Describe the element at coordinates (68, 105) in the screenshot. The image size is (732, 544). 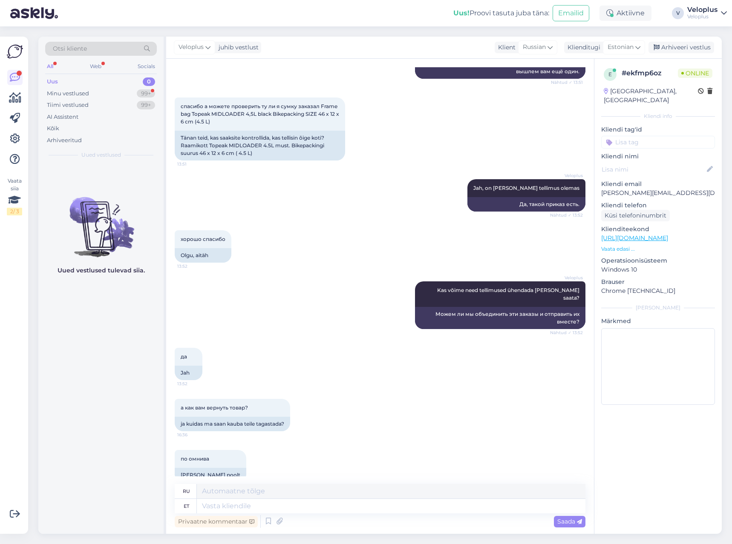
I see `div: Tiimi vestlused` at that location.